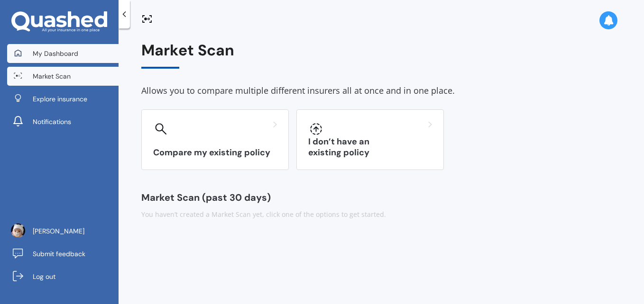 Image resolution: width=644 pixels, height=304 pixels. I want to click on span: Market Scan, so click(52, 76).